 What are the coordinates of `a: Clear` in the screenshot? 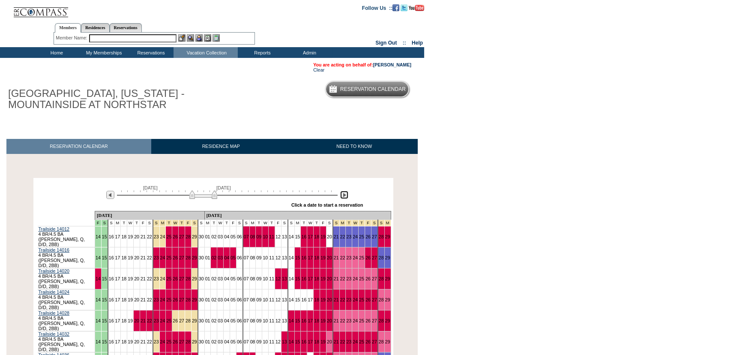 It's located at (319, 70).